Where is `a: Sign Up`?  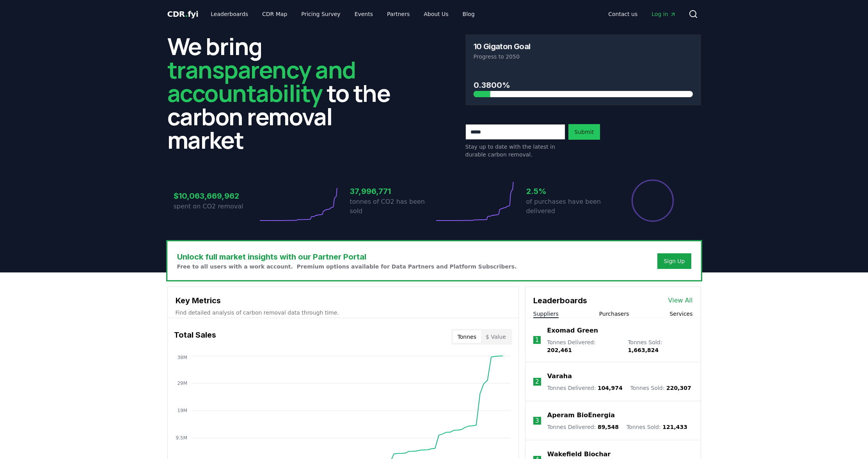 a: Sign Up is located at coordinates (674, 261).